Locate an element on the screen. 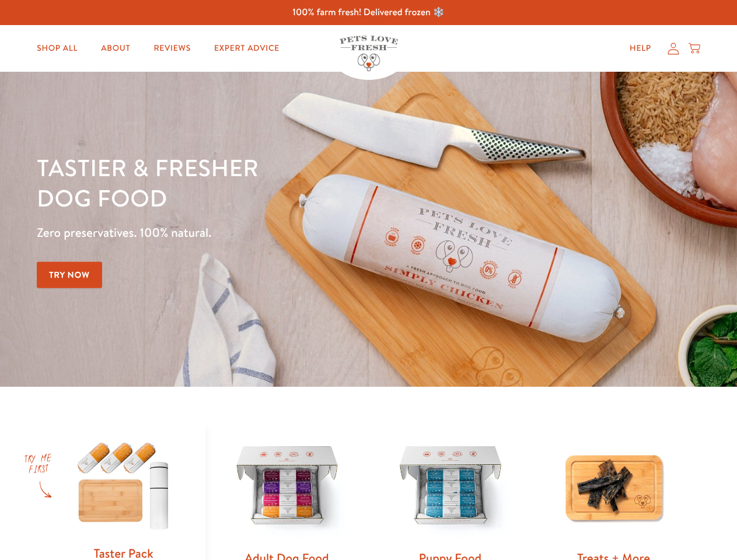 The width and height of the screenshot is (737, 560). a: Try Now is located at coordinates (70, 275).